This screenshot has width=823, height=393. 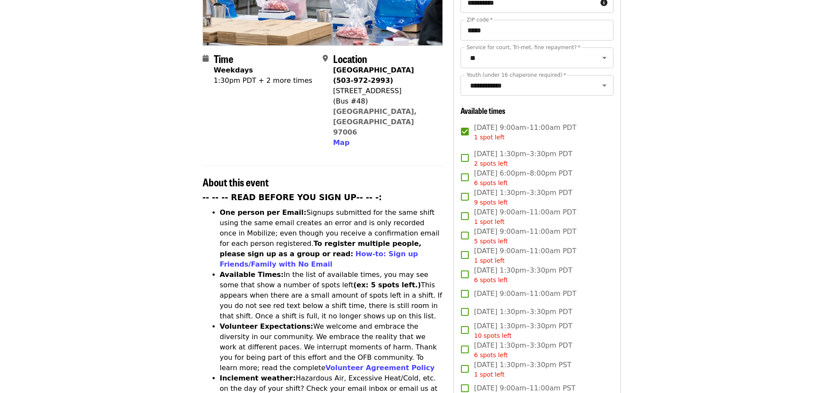 What do you see at coordinates (536, 30) in the screenshot?
I see `input: ZIP code` at bounding box center [536, 30].